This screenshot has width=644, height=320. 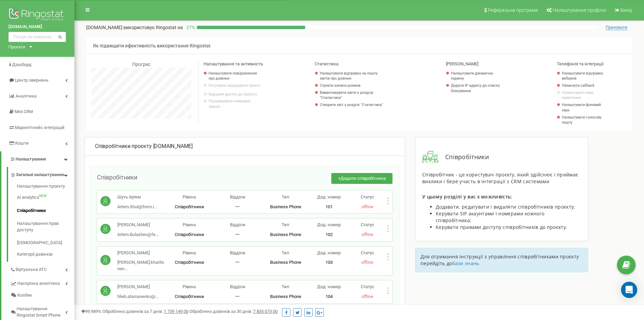 I want to click on a: Слухати записи розмов, so click(x=353, y=85).